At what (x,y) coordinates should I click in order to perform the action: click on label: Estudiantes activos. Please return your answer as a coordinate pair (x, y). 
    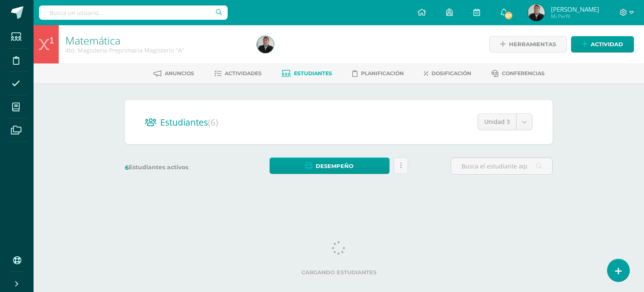
    Looking at the image, I should click on (175, 167).